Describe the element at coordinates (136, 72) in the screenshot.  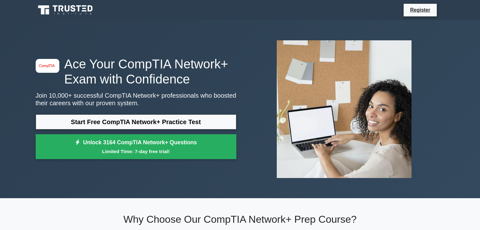
I see `h1: Ace Your CompTIA Network+ Exam with Confidence` at that location.